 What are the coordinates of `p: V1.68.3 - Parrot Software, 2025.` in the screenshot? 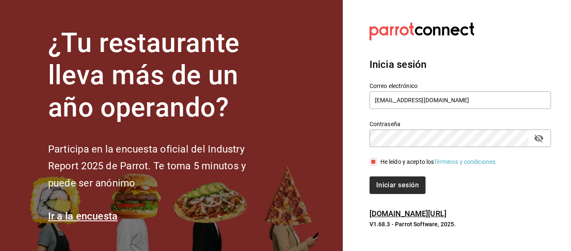 It's located at (461, 224).